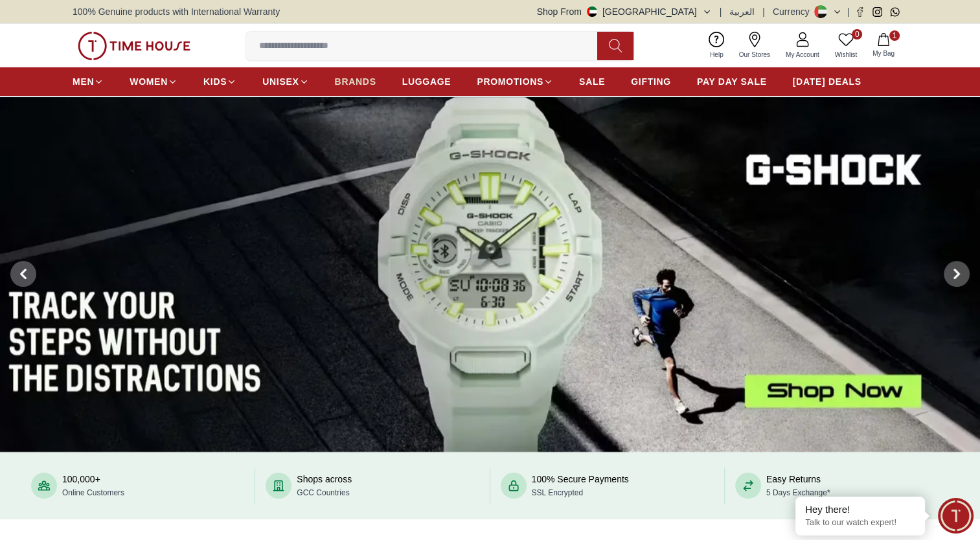 The height and width of the screenshot is (540, 980). Describe the element at coordinates (592, 81) in the screenshot. I see `a: SALE` at that location.